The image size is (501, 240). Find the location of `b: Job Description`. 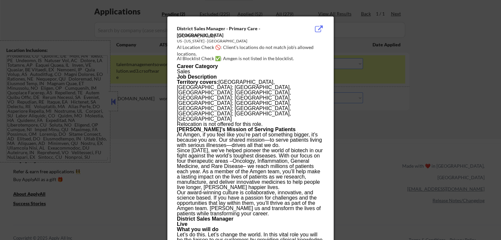

b: Job Description is located at coordinates (196, 77).